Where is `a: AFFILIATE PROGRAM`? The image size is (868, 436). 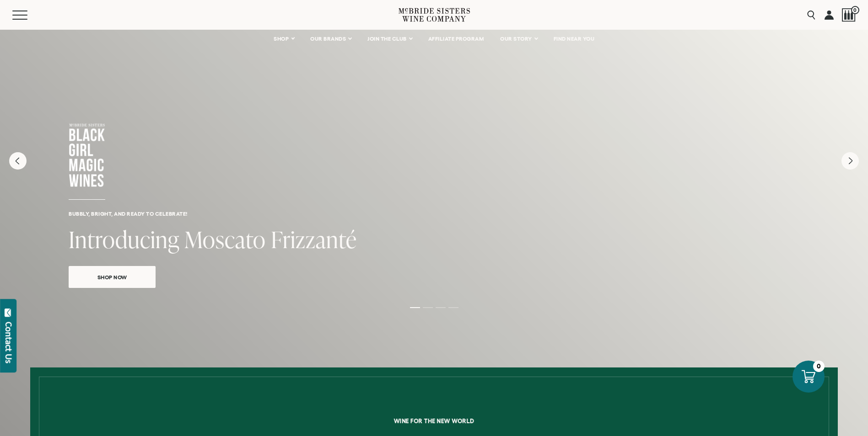 a: AFFILIATE PROGRAM is located at coordinates (456, 39).